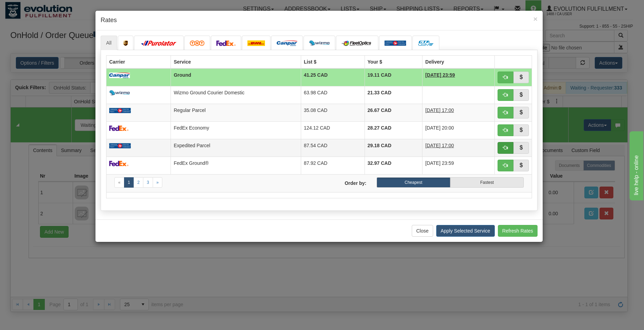 Image resolution: width=644 pixels, height=330 pixels. What do you see at coordinates (148, 182) in the screenshot?
I see `a: 3` at bounding box center [148, 182].